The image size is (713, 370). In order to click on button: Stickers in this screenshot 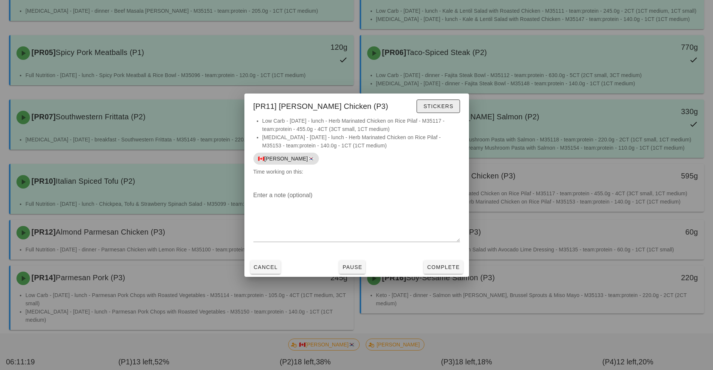, I will do `click(438, 106)`.